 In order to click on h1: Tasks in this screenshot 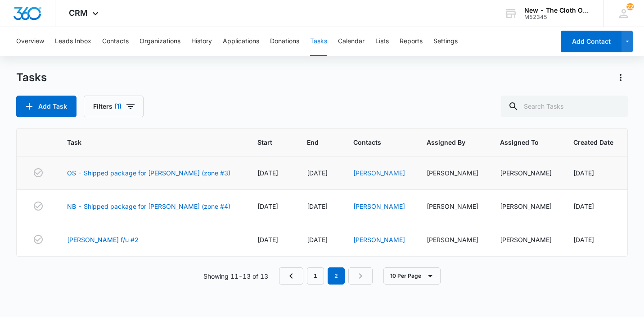, I will do `click(32, 78)`.